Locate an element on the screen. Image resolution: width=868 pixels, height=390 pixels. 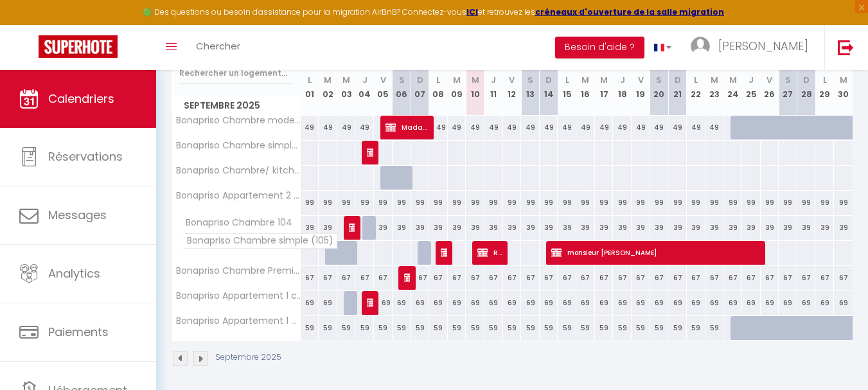
abbr: L is located at coordinates (568, 80).